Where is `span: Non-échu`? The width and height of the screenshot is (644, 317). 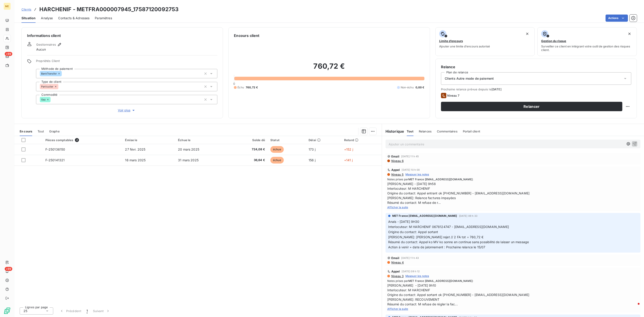
span: Non-échu is located at coordinates (407, 87).